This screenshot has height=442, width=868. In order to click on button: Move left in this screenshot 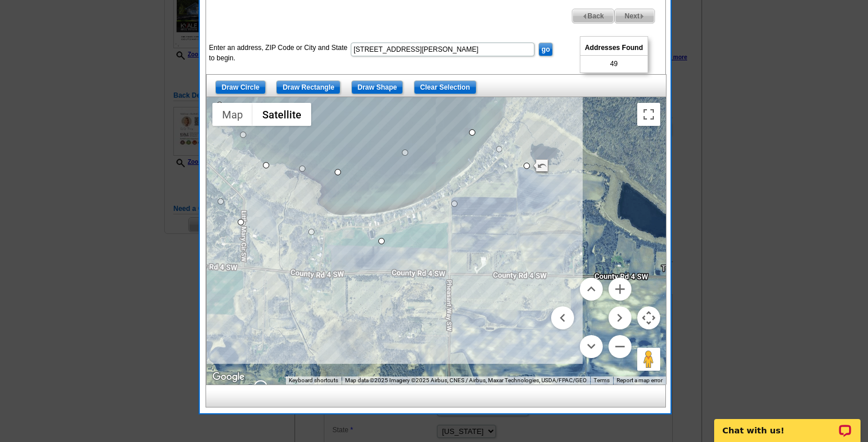, I will do `click(563, 318)`.